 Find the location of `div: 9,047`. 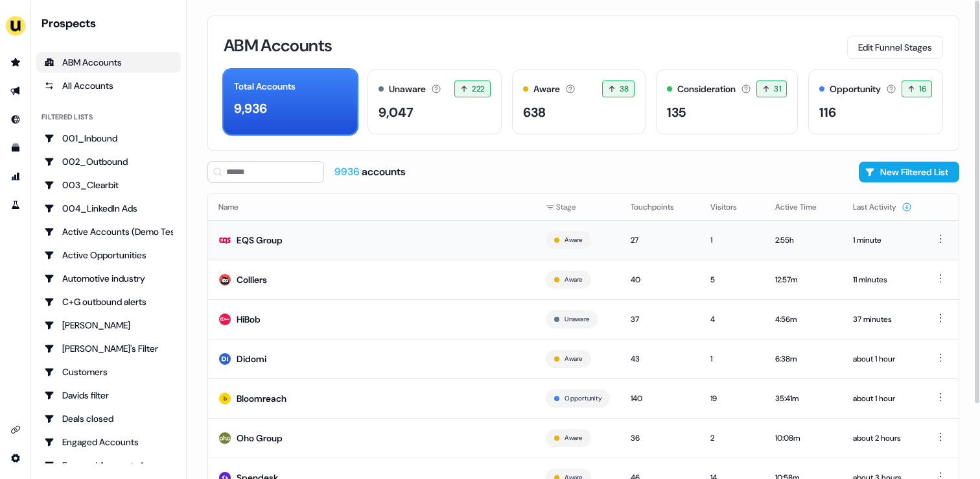

div: 9,047 is located at coordinates (396, 112).